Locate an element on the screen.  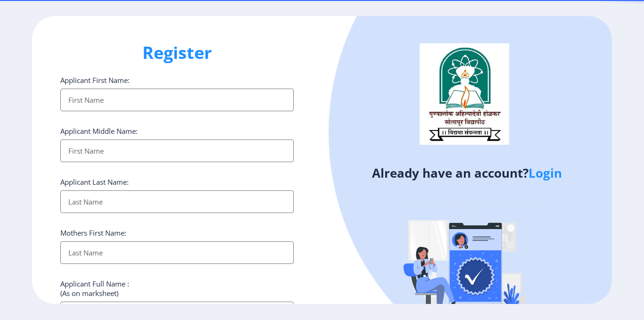
label: Applicant Middle Name: is located at coordinates (99, 131).